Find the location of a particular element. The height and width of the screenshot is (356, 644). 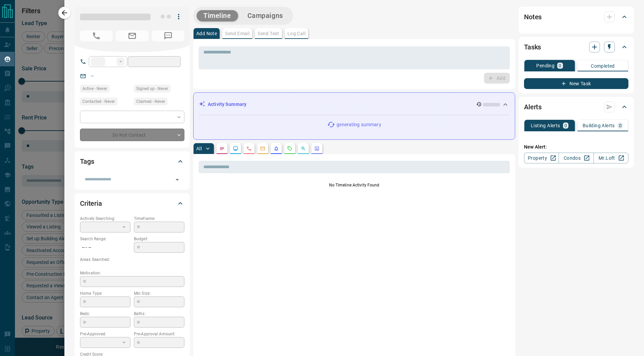

p: Pre-Approval Amount: is located at coordinates (159, 334).